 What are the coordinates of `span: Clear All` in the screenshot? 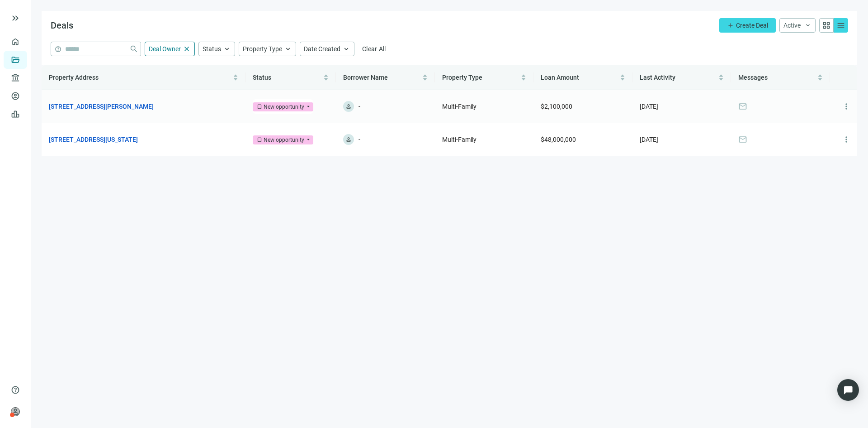 It's located at (374, 49).